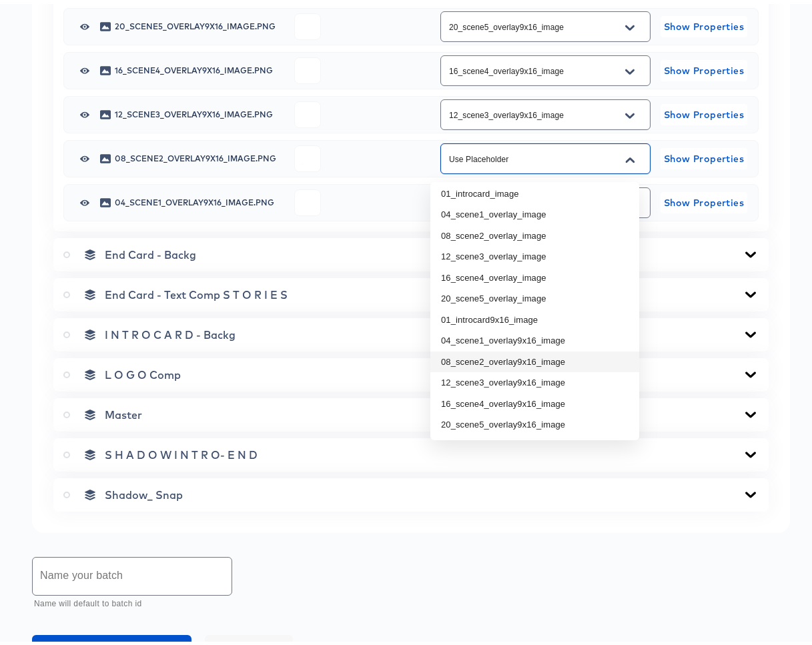  What do you see at coordinates (200, 23) in the screenshot?
I see `span: 20_scene5_overlay9x16_image.png` at bounding box center [200, 23].